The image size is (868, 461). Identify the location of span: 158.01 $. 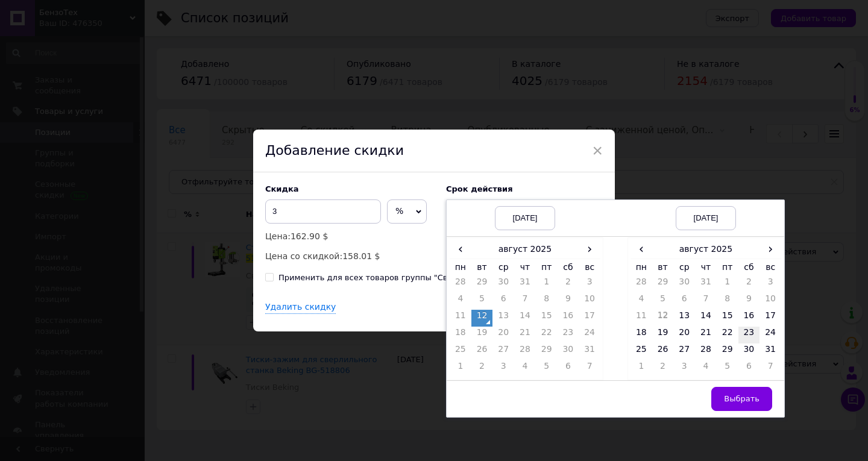
(361, 257).